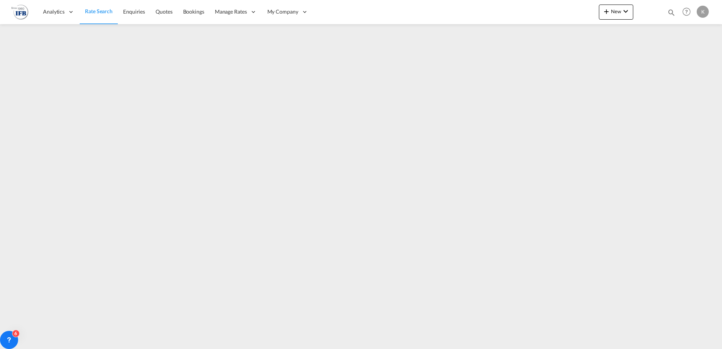 This screenshot has height=349, width=722. I want to click on span: Help, so click(686, 12).